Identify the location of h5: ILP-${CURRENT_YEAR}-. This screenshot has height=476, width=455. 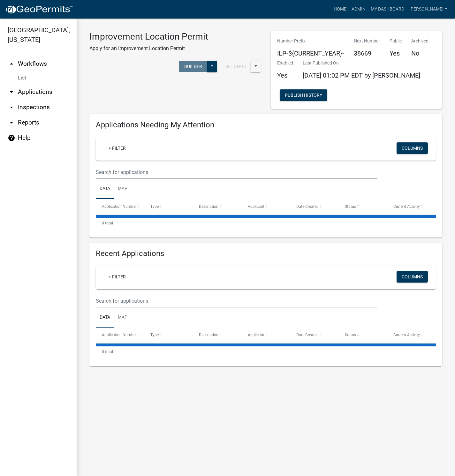
(311, 53).